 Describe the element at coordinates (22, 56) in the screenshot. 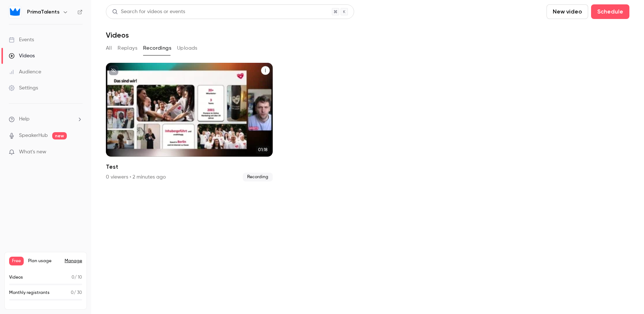

I see `div: Videos` at that location.